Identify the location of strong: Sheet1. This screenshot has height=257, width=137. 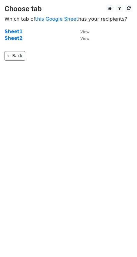
(13, 32).